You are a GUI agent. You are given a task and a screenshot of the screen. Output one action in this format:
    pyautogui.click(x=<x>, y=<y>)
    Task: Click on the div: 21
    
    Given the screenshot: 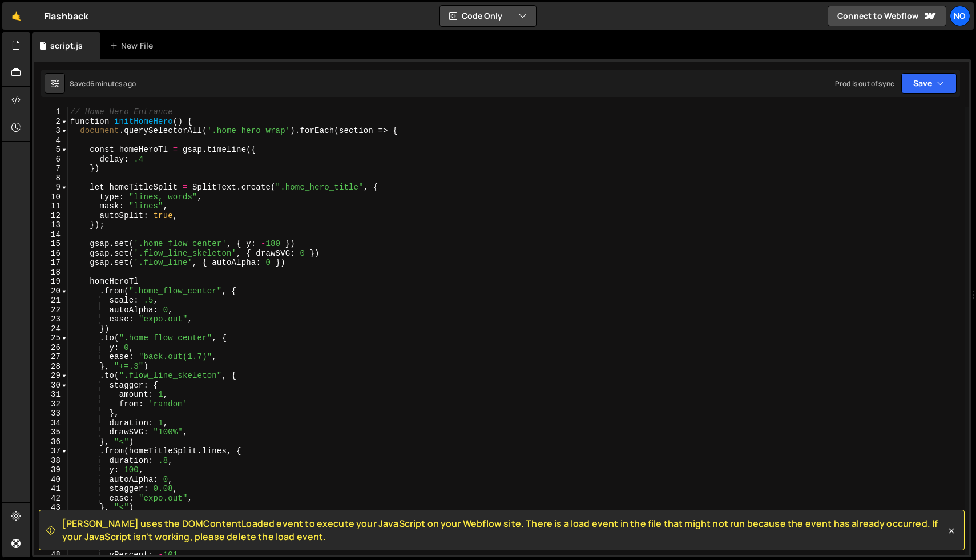 What is the action you would take?
    pyautogui.click(x=51, y=300)
    